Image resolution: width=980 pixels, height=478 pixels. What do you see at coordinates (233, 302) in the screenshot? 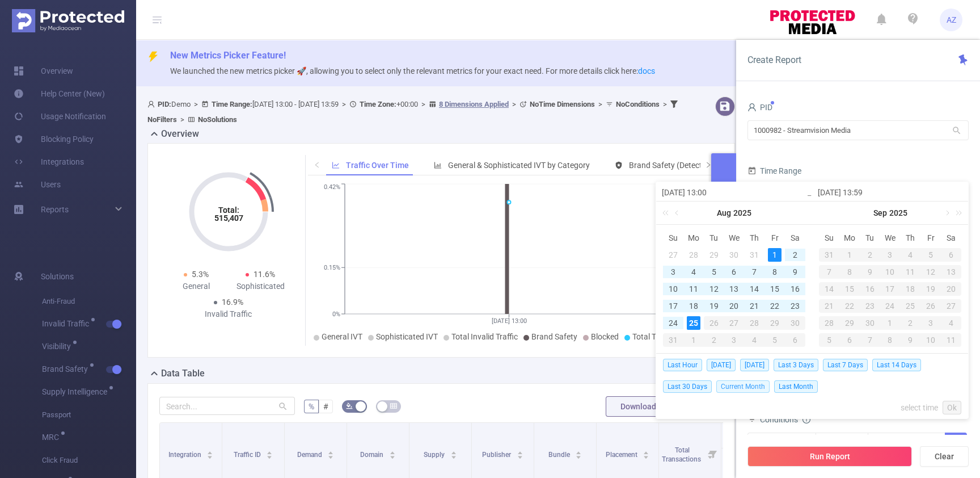
I see `span: 16.9%` at bounding box center [233, 302].